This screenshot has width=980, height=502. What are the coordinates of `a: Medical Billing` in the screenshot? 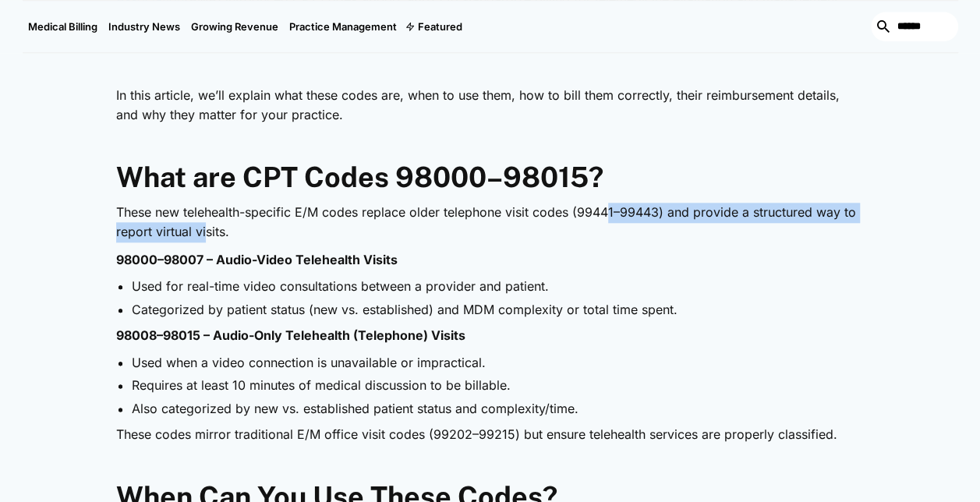 It's located at (62, 27).